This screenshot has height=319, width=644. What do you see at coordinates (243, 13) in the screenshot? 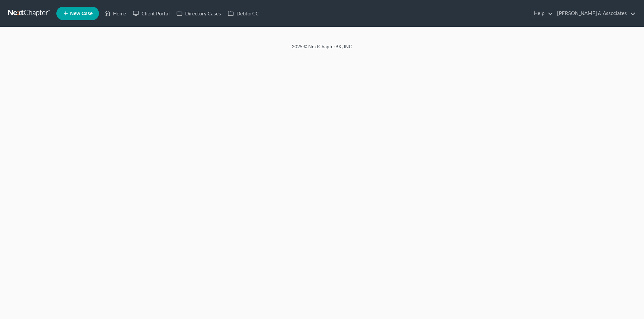
I see `a: DebtorCC` at bounding box center [243, 13].